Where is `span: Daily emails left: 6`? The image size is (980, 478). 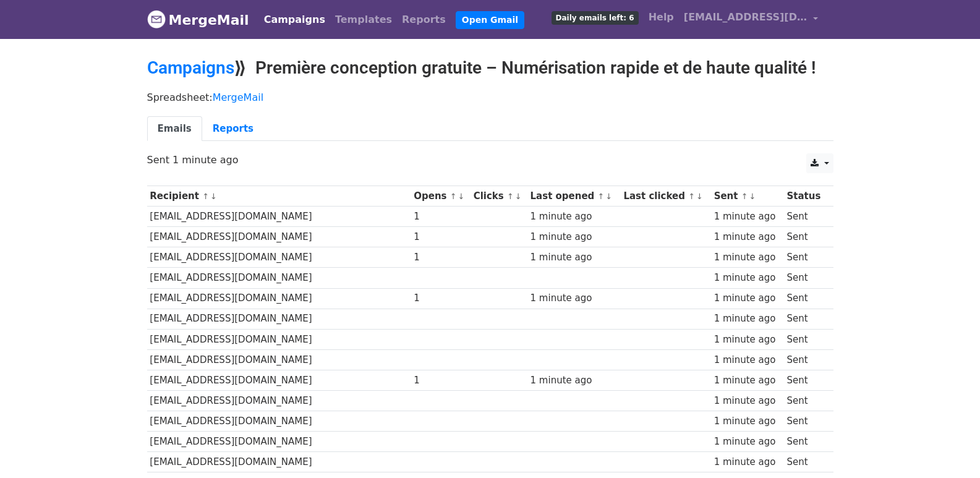
span: Daily emails left: 6 is located at coordinates (595, 18).